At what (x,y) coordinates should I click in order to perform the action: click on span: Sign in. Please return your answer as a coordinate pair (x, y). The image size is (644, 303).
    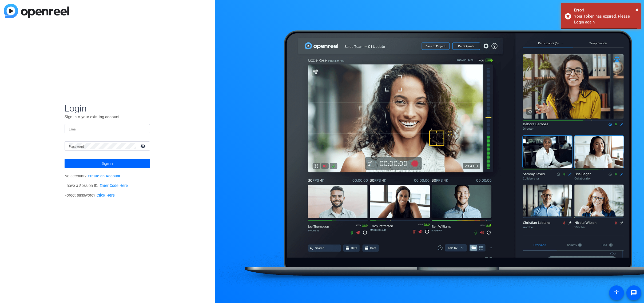
    Looking at the image, I should click on (108, 163).